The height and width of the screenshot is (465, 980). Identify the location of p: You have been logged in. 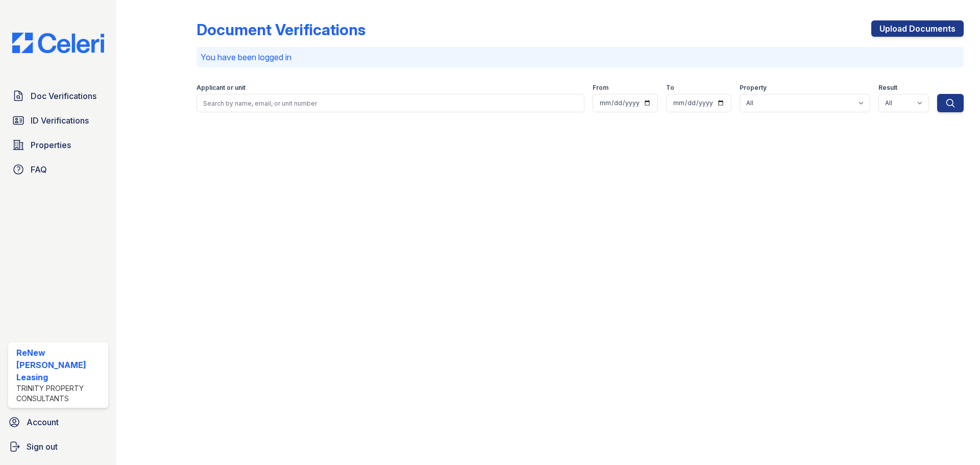
(580, 57).